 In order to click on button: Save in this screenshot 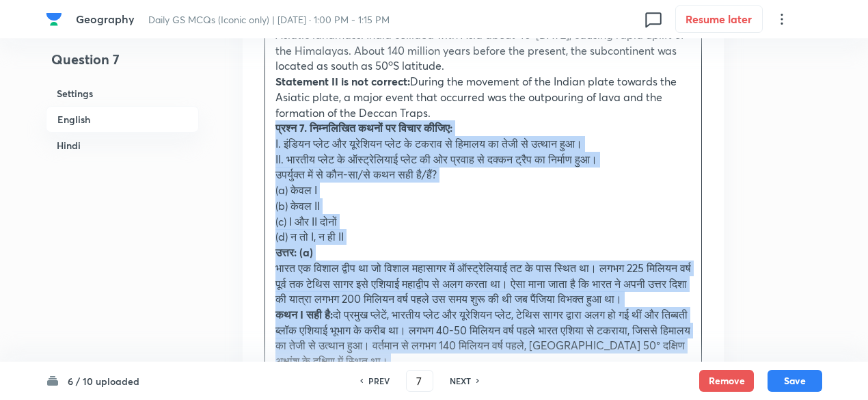, I will do `click(795, 380)`.